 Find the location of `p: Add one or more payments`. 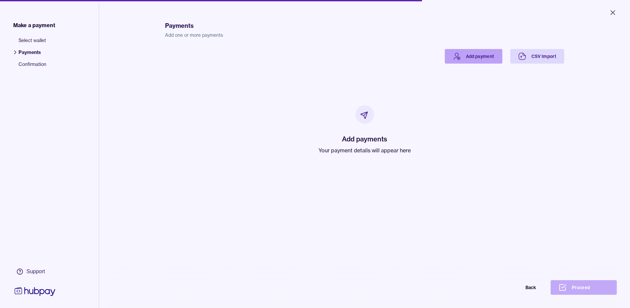

p: Add one or more payments is located at coordinates (365, 35).